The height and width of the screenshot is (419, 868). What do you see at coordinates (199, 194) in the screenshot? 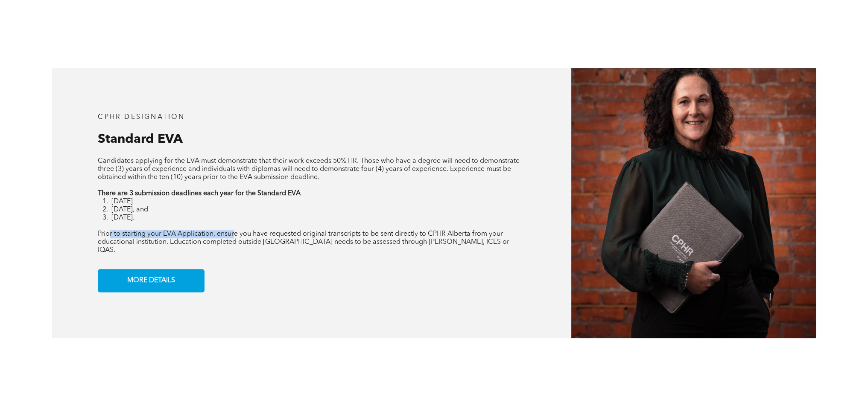
I see `strong: There are 3 submission deadlines each year for the Standard EVA` at bounding box center [199, 194].